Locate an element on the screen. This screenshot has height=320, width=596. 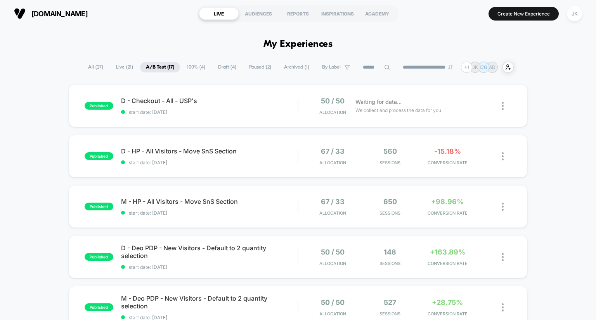
span: Archived ( 1 ) is located at coordinates (296, 67).